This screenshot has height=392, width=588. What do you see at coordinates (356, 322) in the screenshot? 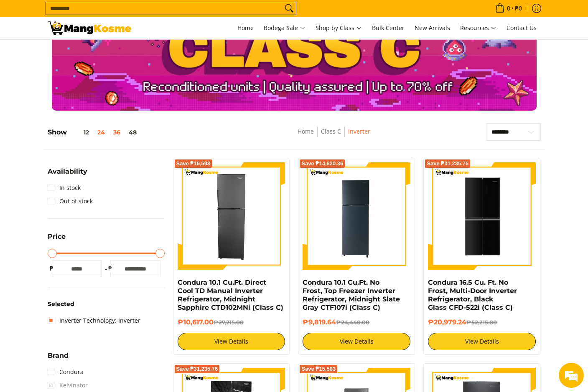
I see `h6: ₱9,819.64` at bounding box center [356, 322].